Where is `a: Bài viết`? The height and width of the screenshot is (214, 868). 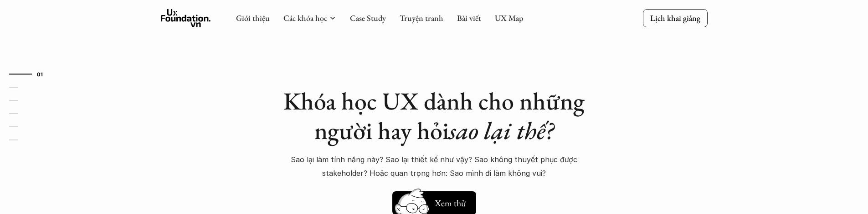 a: Bài viết is located at coordinates (468, 18).